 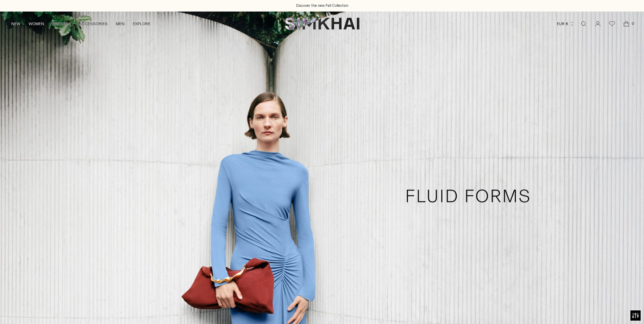 I want to click on a: EXPLORE, so click(x=141, y=24).